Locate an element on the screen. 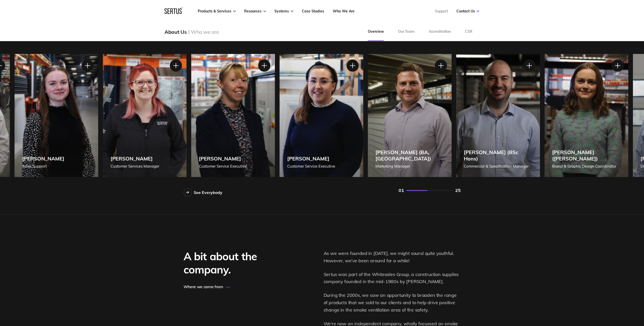 The width and height of the screenshot is (644, 326). a: See Everybody is located at coordinates (202, 192).